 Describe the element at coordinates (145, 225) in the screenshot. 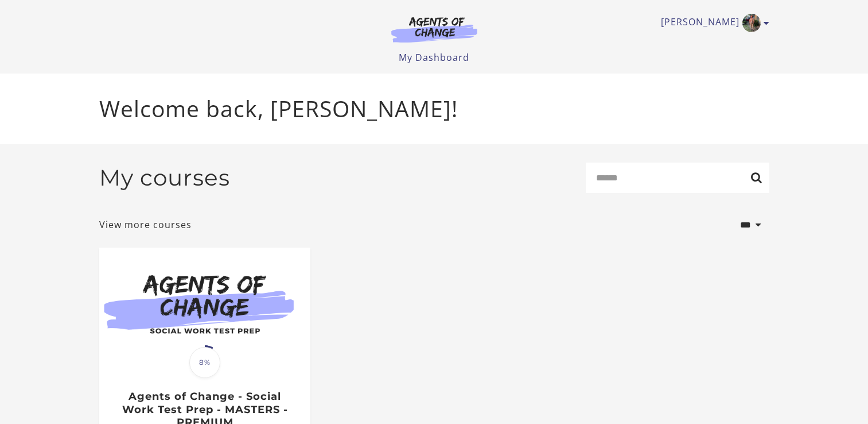

I see `a: View more courses` at that location.